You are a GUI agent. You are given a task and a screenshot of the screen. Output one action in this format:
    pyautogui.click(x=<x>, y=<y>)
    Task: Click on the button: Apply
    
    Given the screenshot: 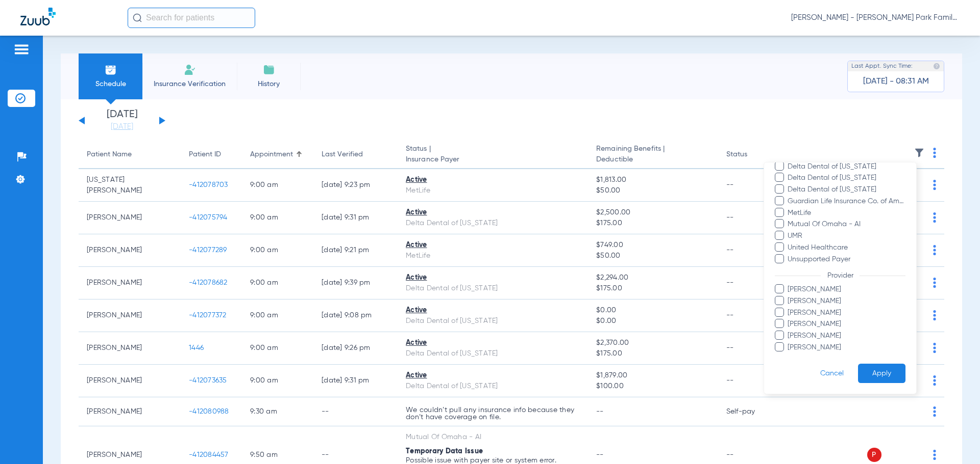 What is the action you would take?
    pyautogui.click(x=881, y=374)
    